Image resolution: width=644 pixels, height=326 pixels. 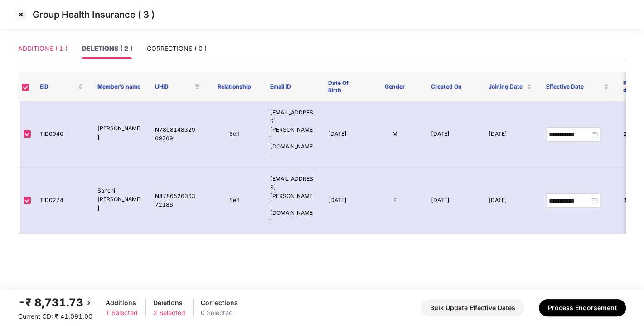 What do you see at coordinates (292, 86) in the screenshot?
I see `th: Email ID` at bounding box center [292, 86].